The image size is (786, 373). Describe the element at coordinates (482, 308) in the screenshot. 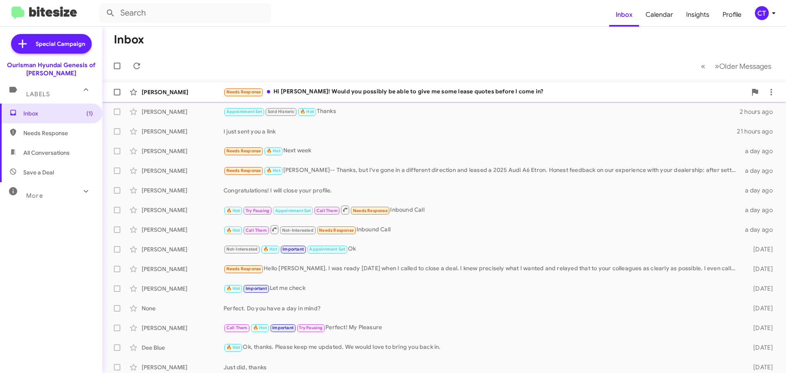

I see `div: Perfect. Do you have a day in mind?` at that location.